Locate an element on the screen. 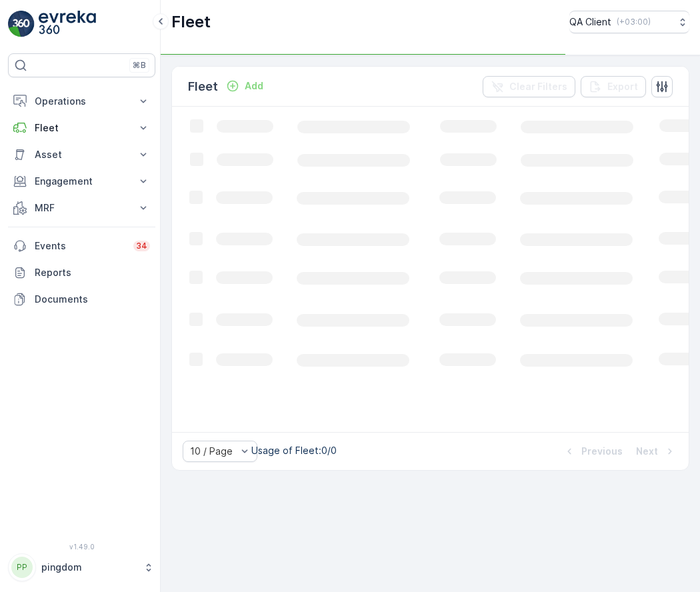 The width and height of the screenshot is (700, 592). button: Operations is located at coordinates (81, 101).